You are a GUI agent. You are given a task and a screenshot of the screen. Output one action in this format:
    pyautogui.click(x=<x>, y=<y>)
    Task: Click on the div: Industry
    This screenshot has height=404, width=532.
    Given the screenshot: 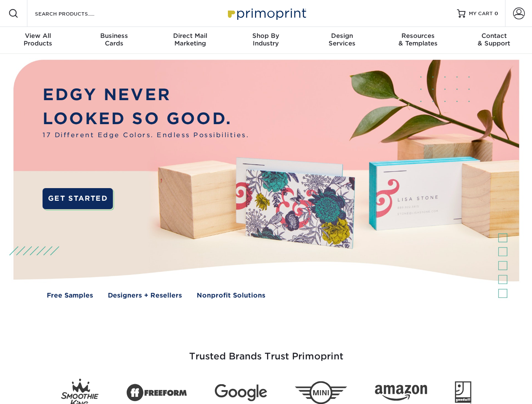 What is the action you would take?
    pyautogui.click(x=266, y=39)
    